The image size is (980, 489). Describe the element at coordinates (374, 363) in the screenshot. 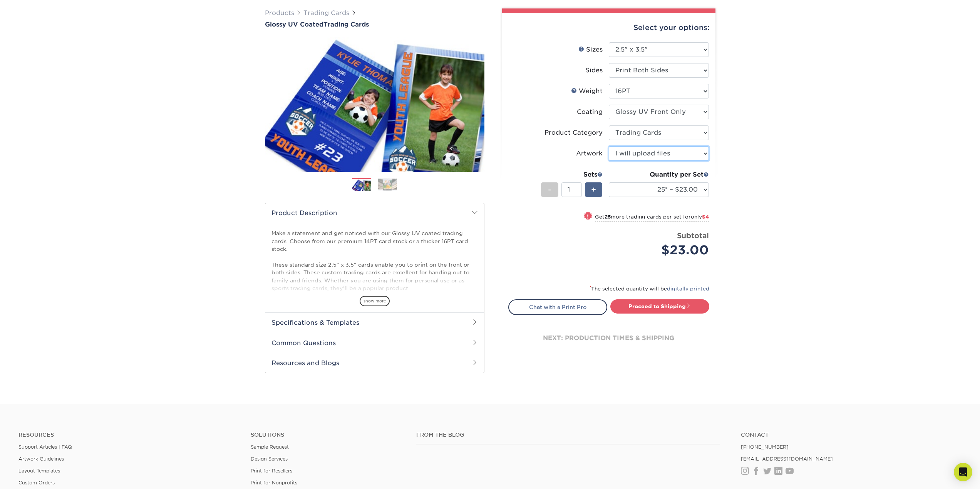

I see `h2: Resources and Blogs` at that location.